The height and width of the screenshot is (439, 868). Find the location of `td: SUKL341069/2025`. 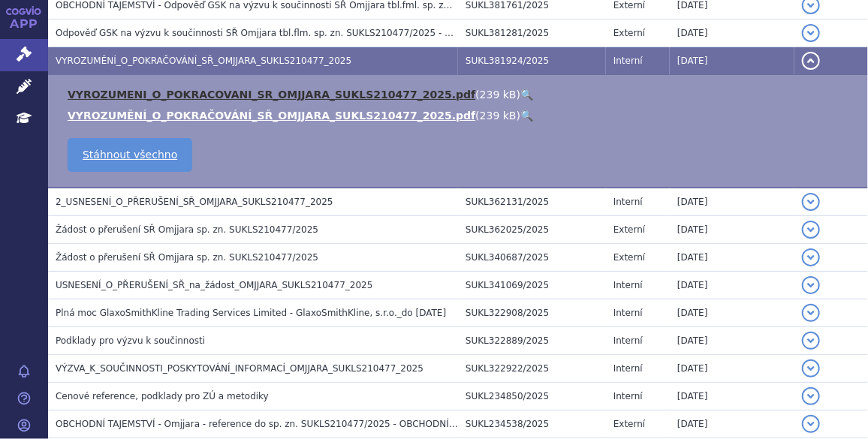

td: SUKL341069/2025 is located at coordinates (531, 286).